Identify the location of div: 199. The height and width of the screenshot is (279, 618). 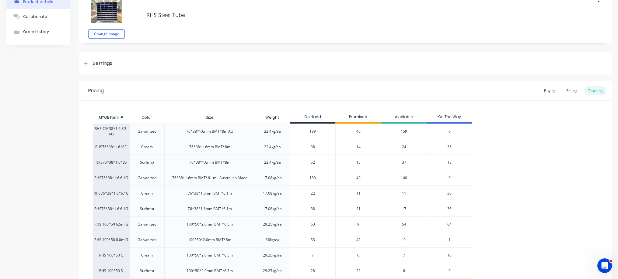
(312, 132).